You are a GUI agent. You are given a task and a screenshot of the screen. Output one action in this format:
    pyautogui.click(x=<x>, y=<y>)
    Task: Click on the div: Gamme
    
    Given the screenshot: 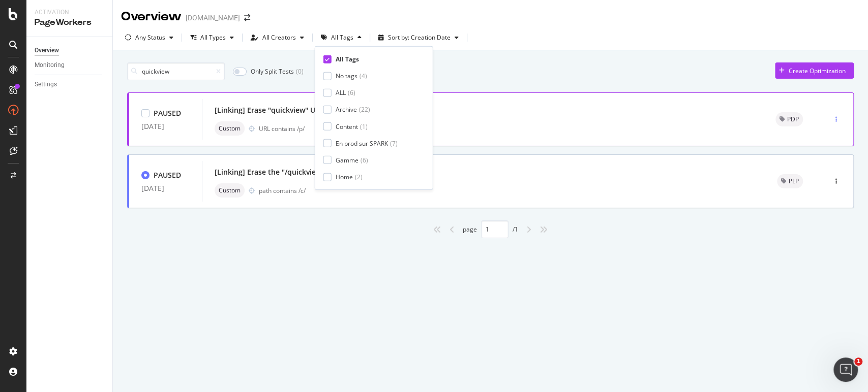 What is the action you would take?
    pyautogui.click(x=346, y=160)
    